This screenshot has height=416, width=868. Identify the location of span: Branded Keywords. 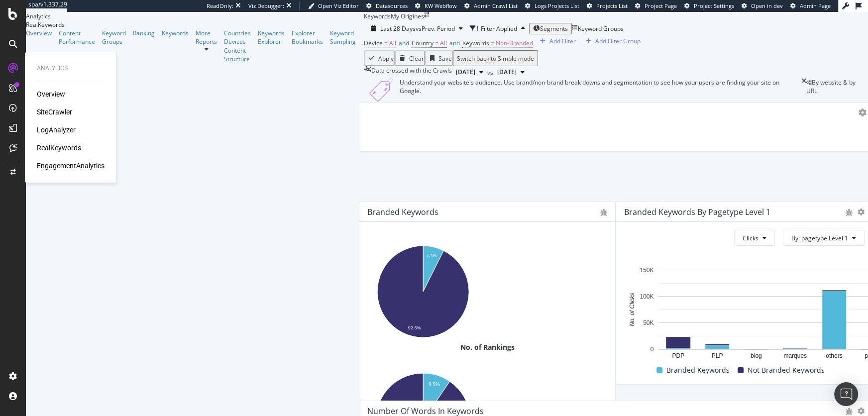
(698, 371).